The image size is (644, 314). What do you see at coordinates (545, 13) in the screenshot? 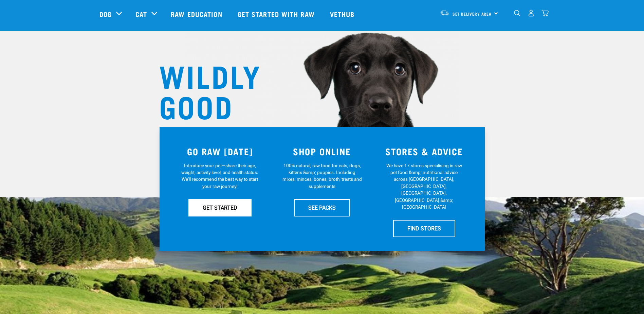
I see `img: home-icon@2x.png` at bounding box center [545, 13].